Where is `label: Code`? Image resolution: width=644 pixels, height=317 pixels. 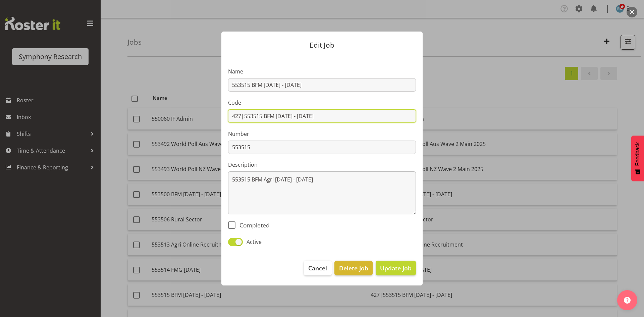 label: Code is located at coordinates (322, 103).